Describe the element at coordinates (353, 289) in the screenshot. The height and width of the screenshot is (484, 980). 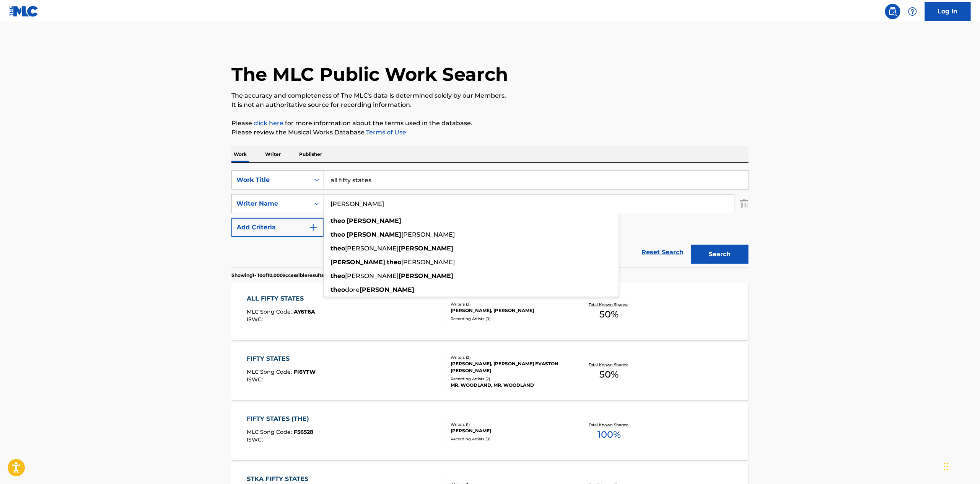
I see `span: dore` at that location.